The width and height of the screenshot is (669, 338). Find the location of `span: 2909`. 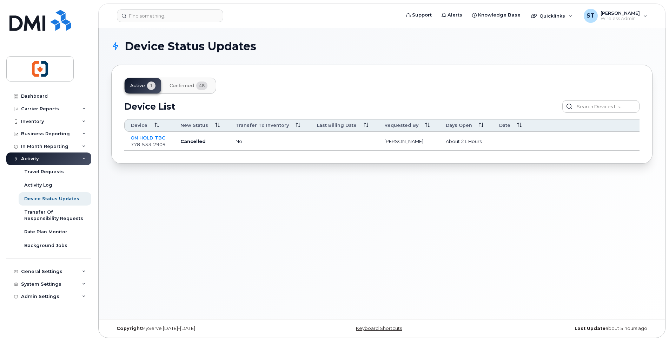

span: 2909 is located at coordinates (158, 144).